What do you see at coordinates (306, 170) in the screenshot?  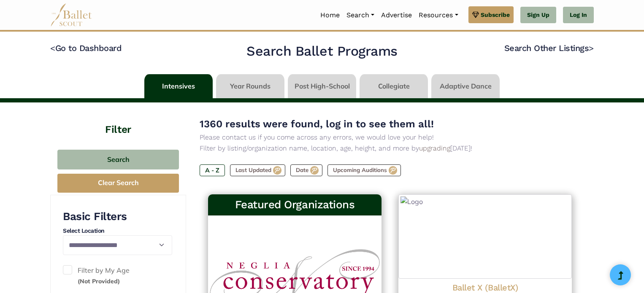 I see `label: Date` at bounding box center [306, 170].